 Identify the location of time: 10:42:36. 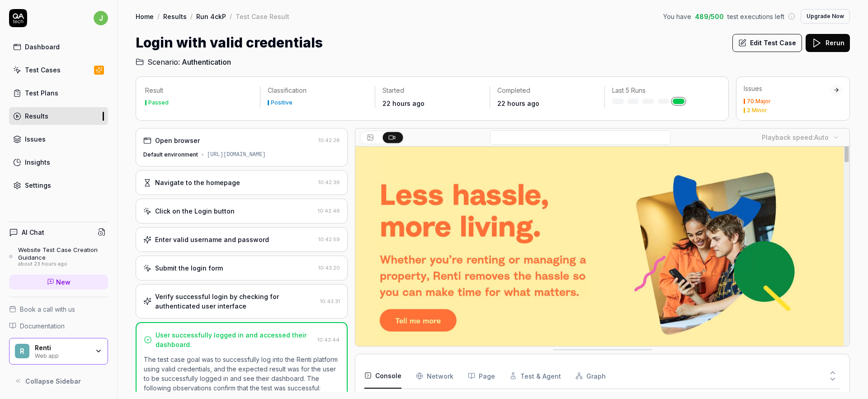
(329, 183).